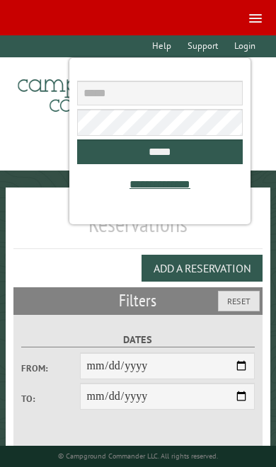 This screenshot has height=467, width=276. I want to click on small: © Campground Commander LLC. All rights reserved., so click(138, 456).